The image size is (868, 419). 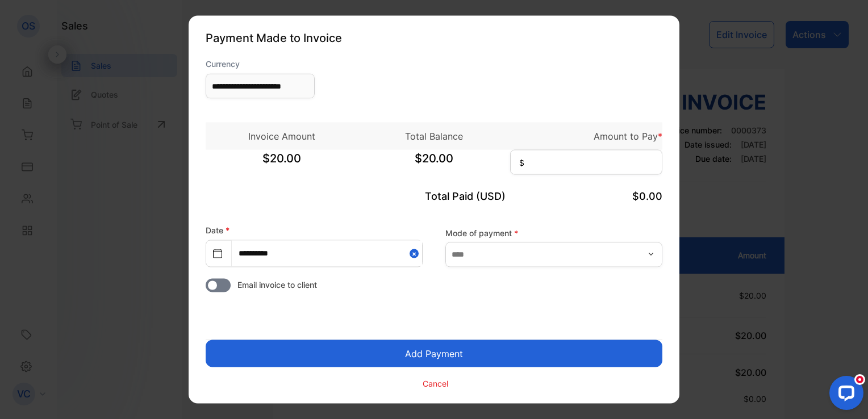 I want to click on p: Payment Made to Invoice, so click(x=434, y=38).